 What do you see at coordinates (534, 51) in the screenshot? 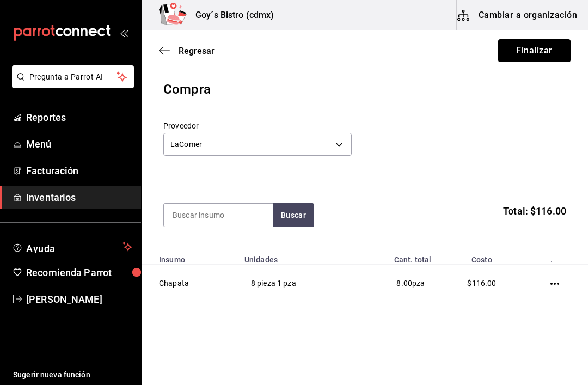
I see `button: Finalizar` at bounding box center [534, 51].